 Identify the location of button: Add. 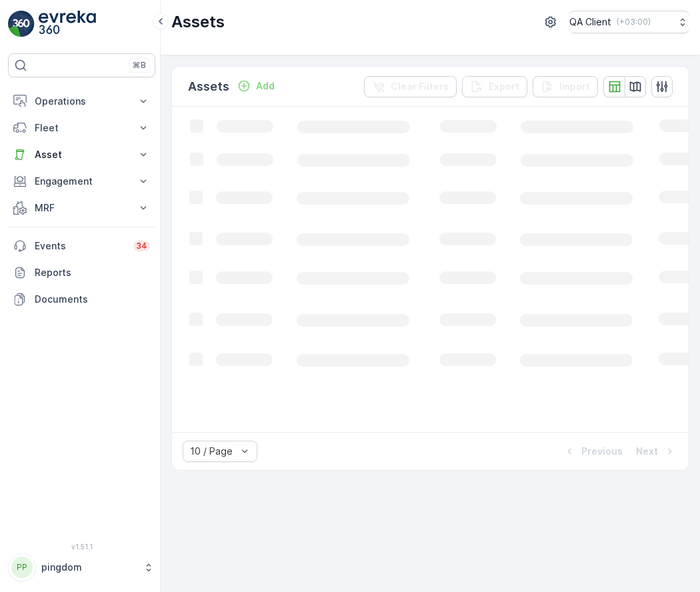
(256, 86).